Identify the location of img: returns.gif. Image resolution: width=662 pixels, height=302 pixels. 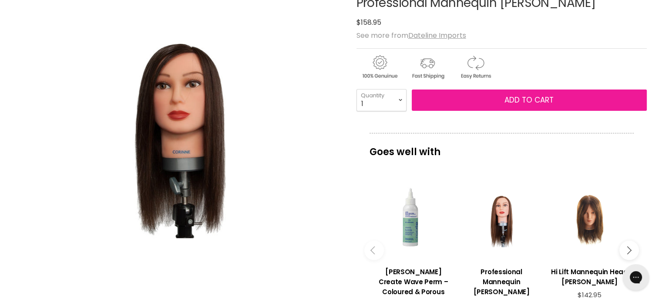
(475, 67).